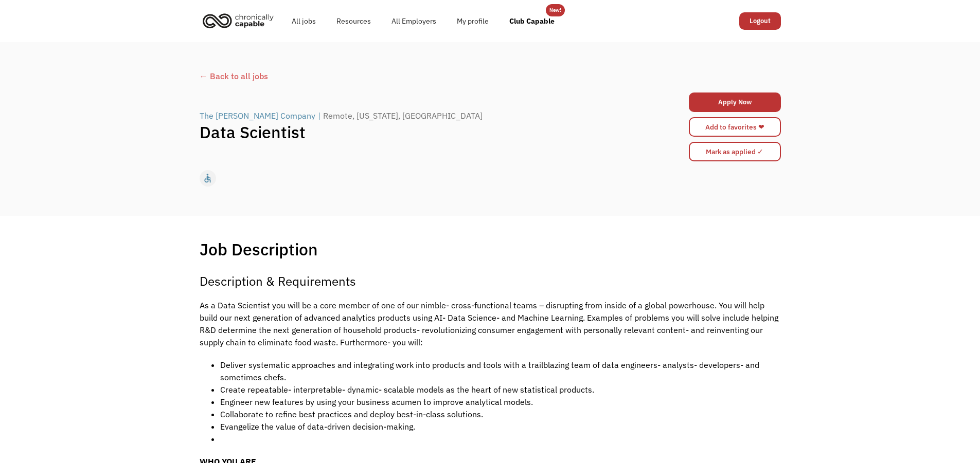 The height and width of the screenshot is (463, 980). I want to click on a: All Employers, so click(414, 21).